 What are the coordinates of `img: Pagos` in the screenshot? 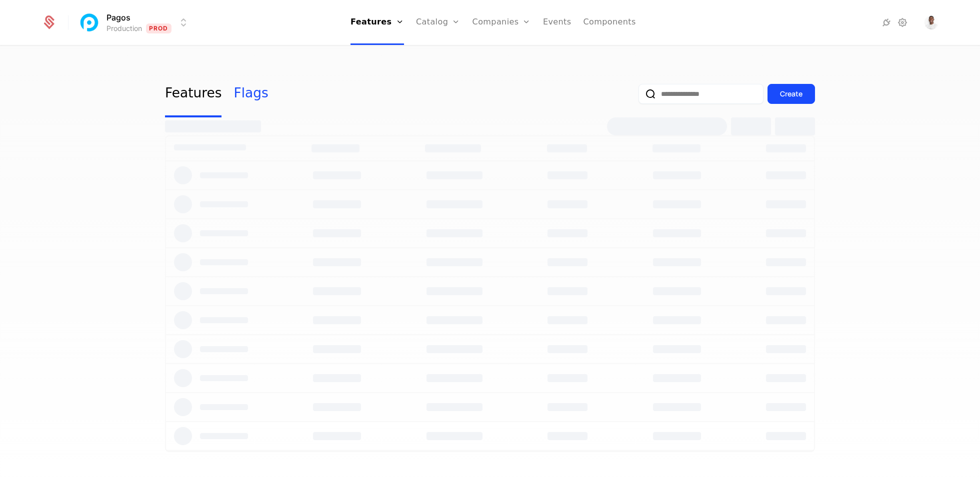 It's located at (90, 22).